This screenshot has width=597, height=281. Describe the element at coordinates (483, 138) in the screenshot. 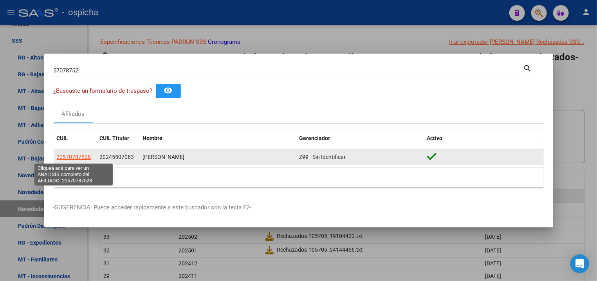

I see `datatable-header-cell: Activo` at that location.